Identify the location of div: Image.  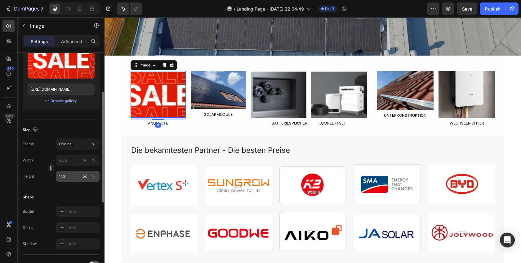
(40, 48).